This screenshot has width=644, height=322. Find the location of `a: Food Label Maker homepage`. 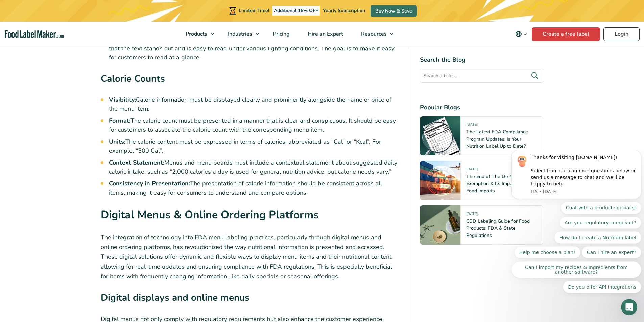

a: Food Label Maker homepage is located at coordinates (34, 34).